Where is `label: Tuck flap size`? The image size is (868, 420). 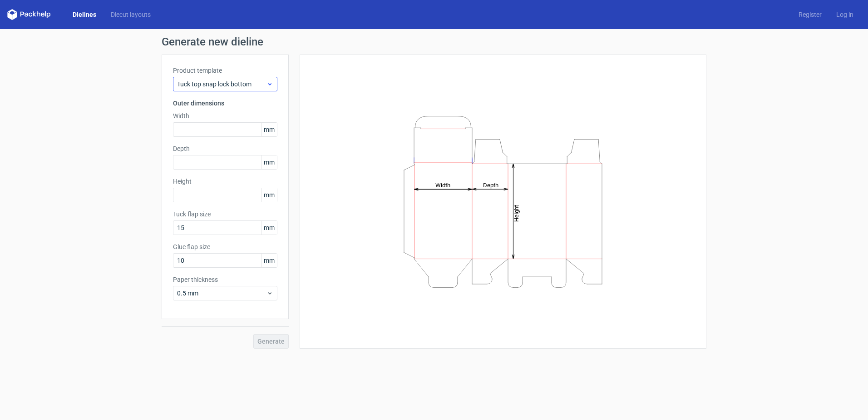
label: Tuck flap size is located at coordinates (225, 214).